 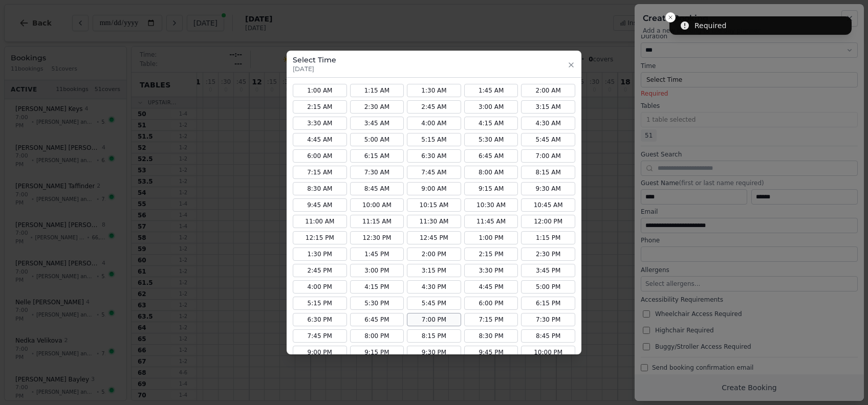 I want to click on button: 1:00 PM, so click(x=491, y=238).